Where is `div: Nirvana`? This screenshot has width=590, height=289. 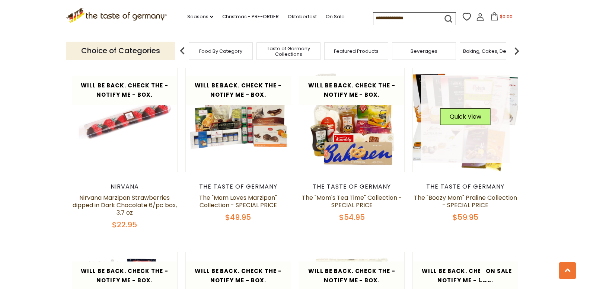 div: Nirvana is located at coordinates (125, 187).